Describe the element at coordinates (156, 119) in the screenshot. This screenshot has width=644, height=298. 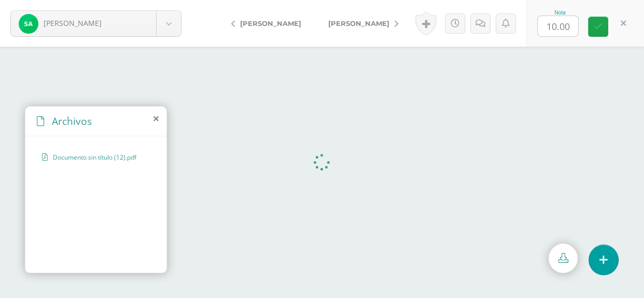
I see `i: close` at that location.